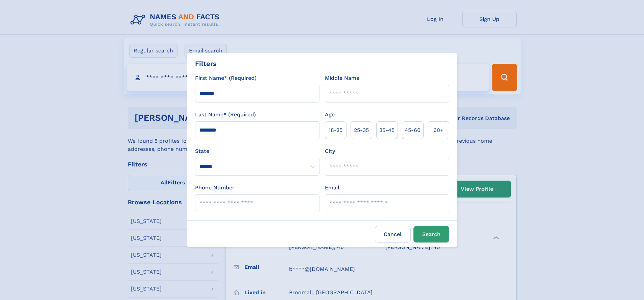  I want to click on label: Age, so click(330, 115).